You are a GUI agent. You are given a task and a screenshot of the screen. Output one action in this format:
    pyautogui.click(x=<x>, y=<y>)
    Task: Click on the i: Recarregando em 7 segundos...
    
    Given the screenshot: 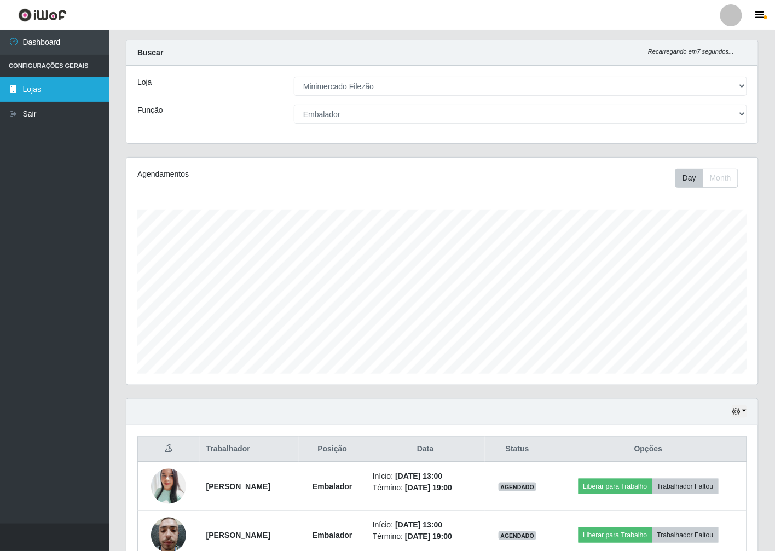 What is the action you would take?
    pyautogui.click(x=691, y=51)
    